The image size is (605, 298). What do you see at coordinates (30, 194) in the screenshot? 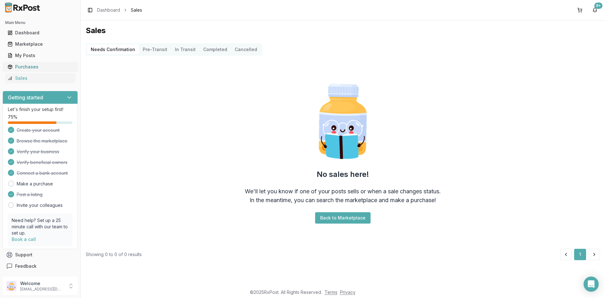
I see `span: Post a listing` at bounding box center [30, 194].